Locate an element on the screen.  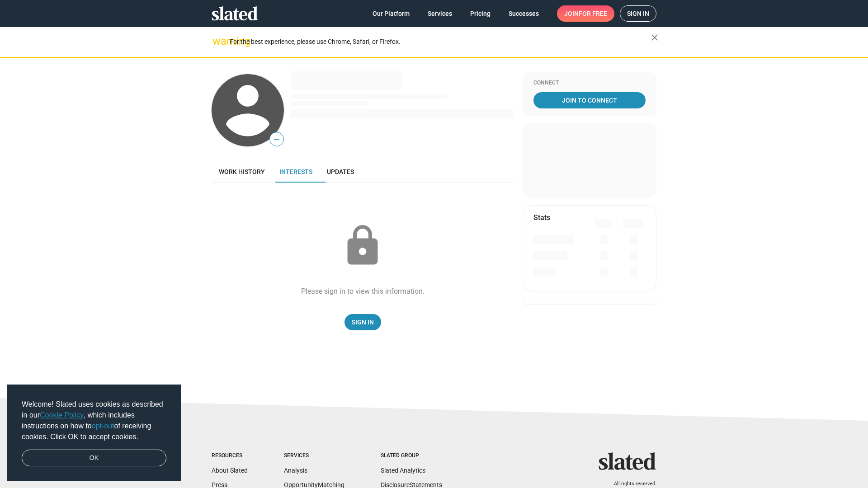
mat-icon: close is located at coordinates (655, 38).